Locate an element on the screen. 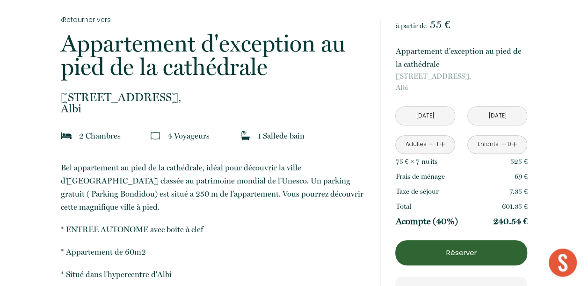 This screenshot has height=286, width=588. p: 1 Salle de bain is located at coordinates (281, 136).